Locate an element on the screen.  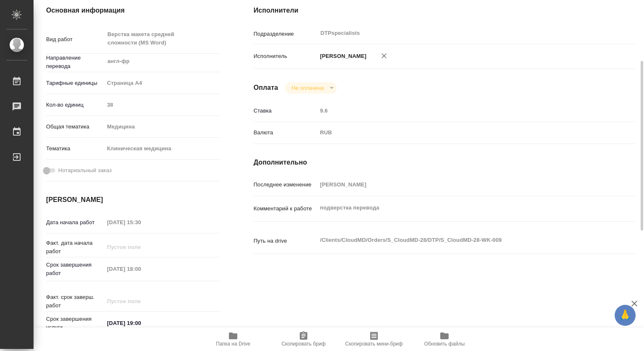
p: Последнее изменение is located at coordinates (286, 184).